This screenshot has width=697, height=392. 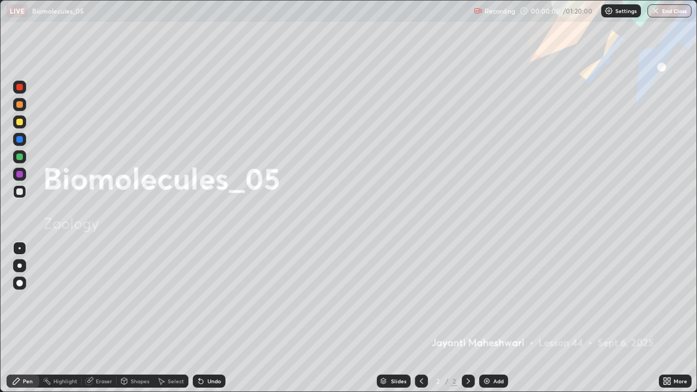 What do you see at coordinates (478, 11) in the screenshot?
I see `img: recording.375f2c34.svg` at bounding box center [478, 11].